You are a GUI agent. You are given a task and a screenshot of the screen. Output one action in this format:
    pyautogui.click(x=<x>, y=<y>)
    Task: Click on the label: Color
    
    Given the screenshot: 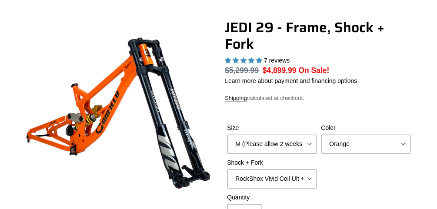 What is the action you would take?
    pyautogui.click(x=366, y=128)
    